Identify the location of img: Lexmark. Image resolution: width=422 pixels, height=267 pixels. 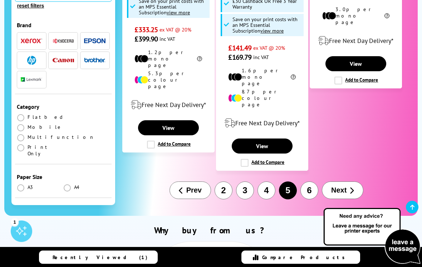
(31, 79).